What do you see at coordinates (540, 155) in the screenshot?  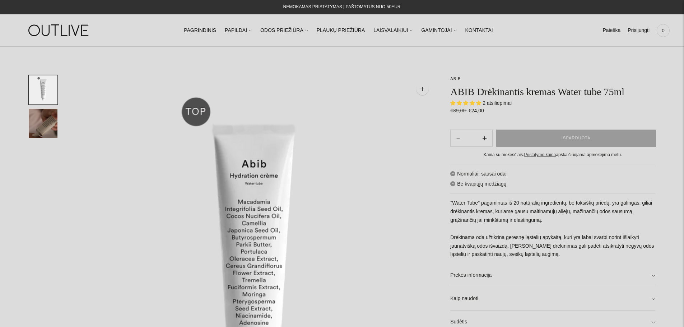 I see `a: Pristatymo kaina` at bounding box center [540, 155].